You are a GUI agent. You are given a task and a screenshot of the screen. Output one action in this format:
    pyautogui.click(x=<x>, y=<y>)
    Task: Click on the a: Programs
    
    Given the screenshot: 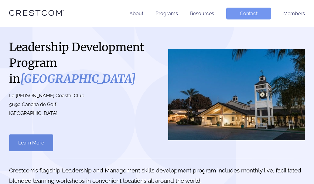 What is the action you would take?
    pyautogui.click(x=167, y=13)
    